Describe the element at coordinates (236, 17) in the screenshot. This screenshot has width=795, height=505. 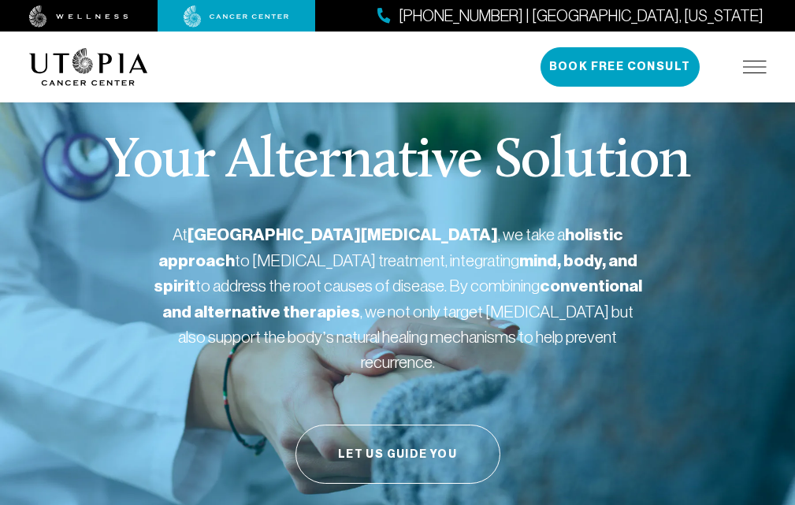
I see `img: cancer center` at that location.